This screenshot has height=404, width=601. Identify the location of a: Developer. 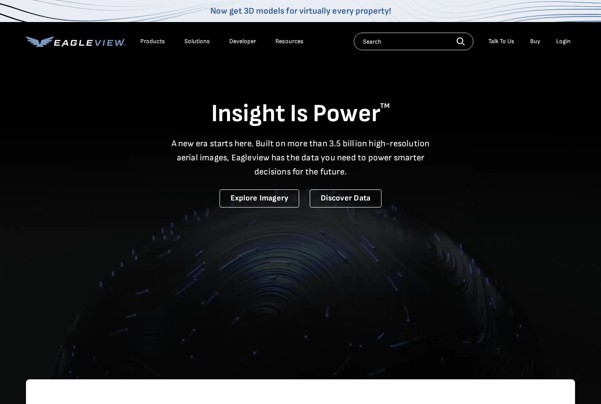
(242, 41).